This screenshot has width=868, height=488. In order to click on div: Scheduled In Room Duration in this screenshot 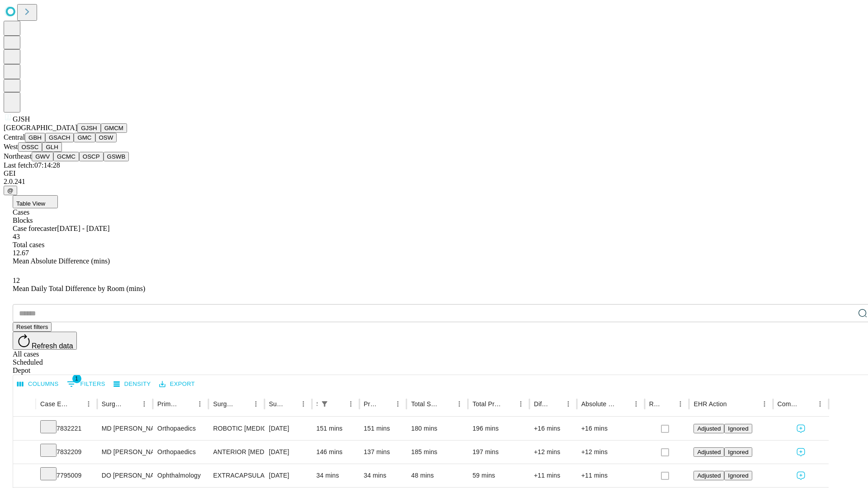, I will do `click(317, 404)`.